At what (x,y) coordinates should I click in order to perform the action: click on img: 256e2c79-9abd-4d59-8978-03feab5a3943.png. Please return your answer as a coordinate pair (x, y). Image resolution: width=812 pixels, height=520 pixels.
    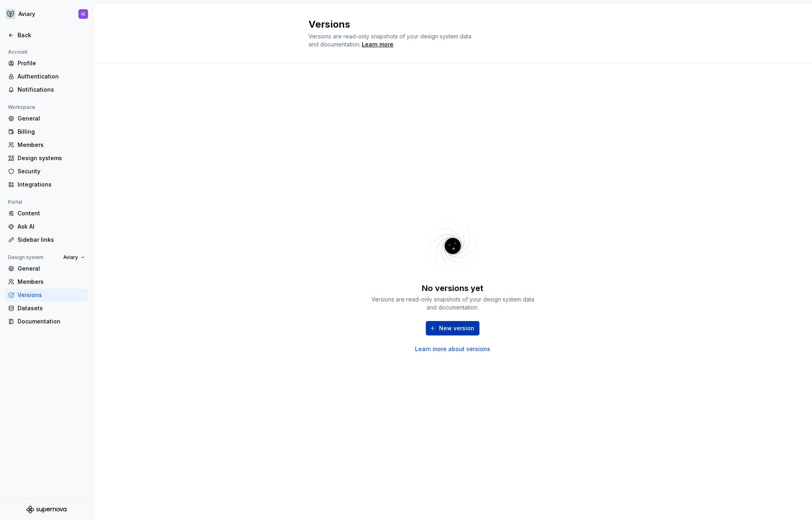
    Looking at the image, I should click on (10, 14).